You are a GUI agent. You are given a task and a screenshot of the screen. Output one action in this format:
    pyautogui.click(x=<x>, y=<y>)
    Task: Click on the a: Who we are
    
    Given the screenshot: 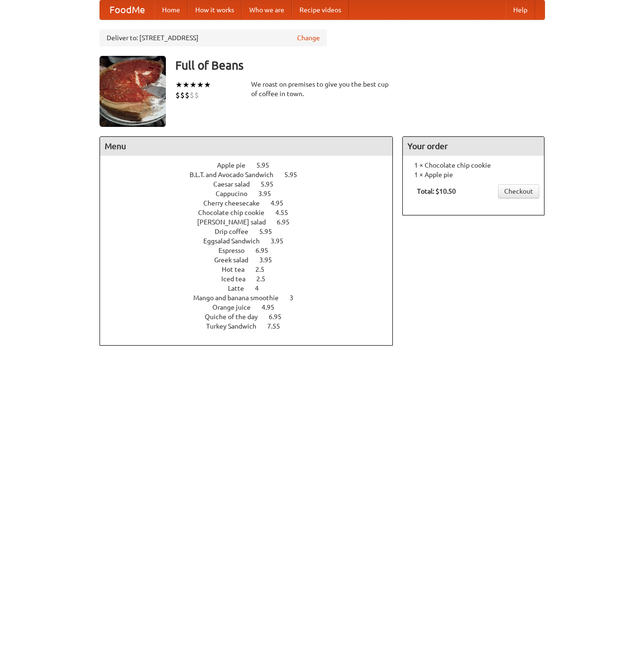 What is the action you would take?
    pyautogui.click(x=266, y=10)
    